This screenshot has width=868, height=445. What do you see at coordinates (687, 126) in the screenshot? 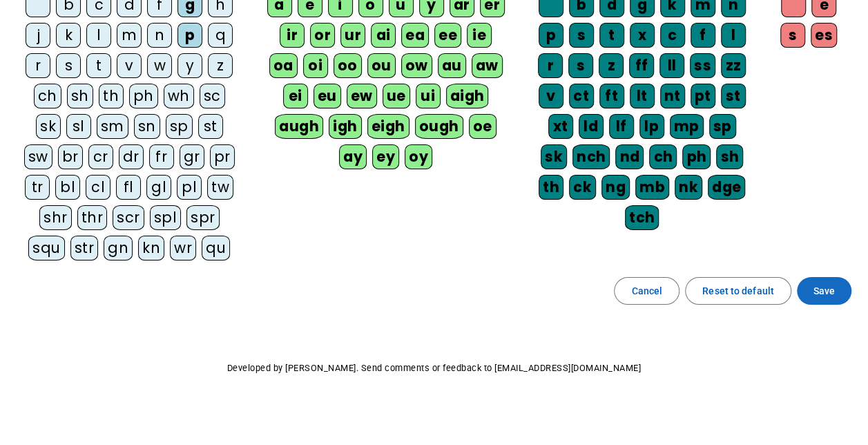
I see `div: mp` at bounding box center [687, 126].